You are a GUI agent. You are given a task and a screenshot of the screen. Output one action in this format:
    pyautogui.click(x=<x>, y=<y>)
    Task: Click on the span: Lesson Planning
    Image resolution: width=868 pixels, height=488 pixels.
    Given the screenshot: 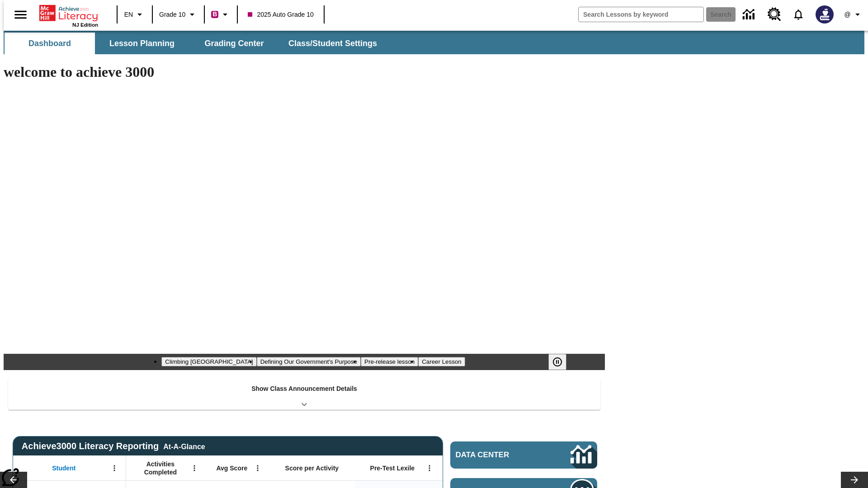 What is the action you would take?
    pyautogui.click(x=142, y=44)
    